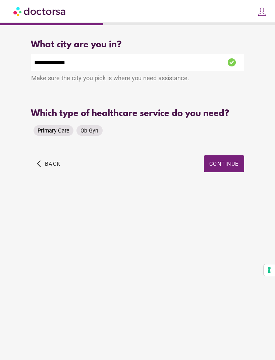 The height and width of the screenshot is (360, 275). Describe the element at coordinates (137, 114) in the screenshot. I see `div: Which type of healthcare service do you need?` at that location.